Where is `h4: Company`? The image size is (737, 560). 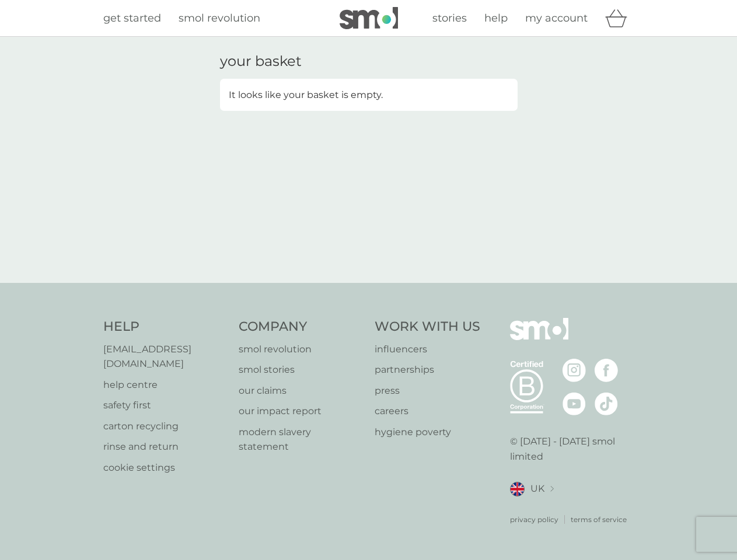 h4: Company is located at coordinates (300, 327).